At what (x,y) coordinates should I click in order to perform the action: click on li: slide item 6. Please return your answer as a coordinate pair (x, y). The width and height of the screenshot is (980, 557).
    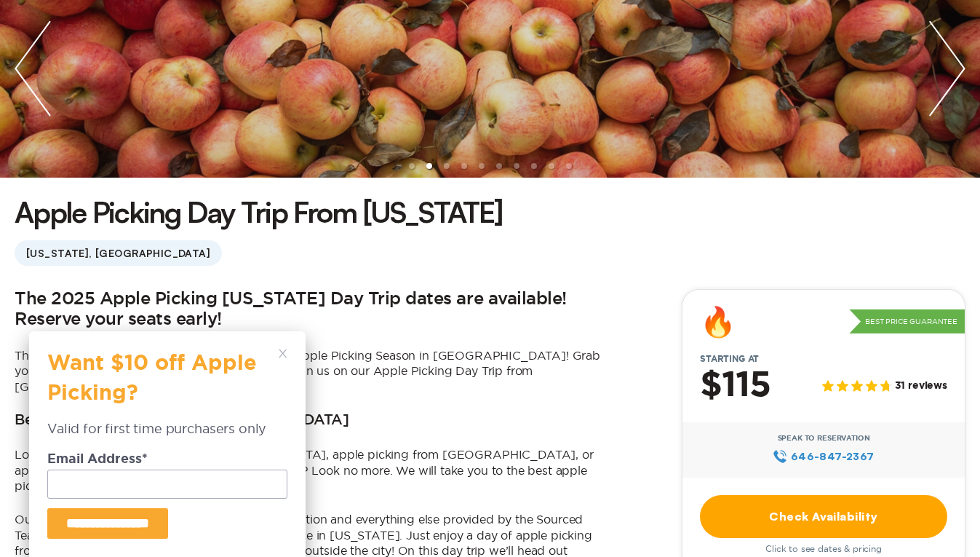
    Looking at the image, I should click on (499, 166).